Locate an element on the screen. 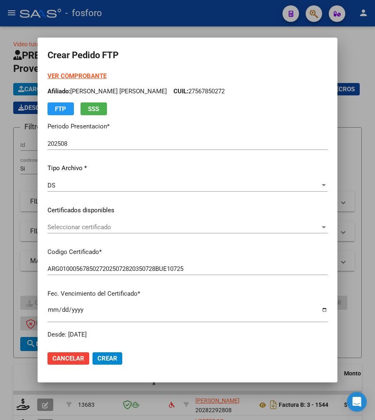  span: Crear is located at coordinates (107, 358).